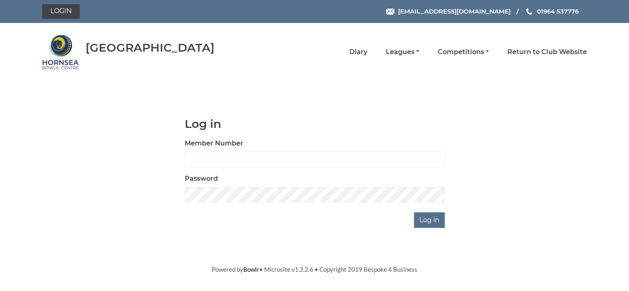  Describe the element at coordinates (547, 52) in the screenshot. I see `a: Return to Club Website` at that location.